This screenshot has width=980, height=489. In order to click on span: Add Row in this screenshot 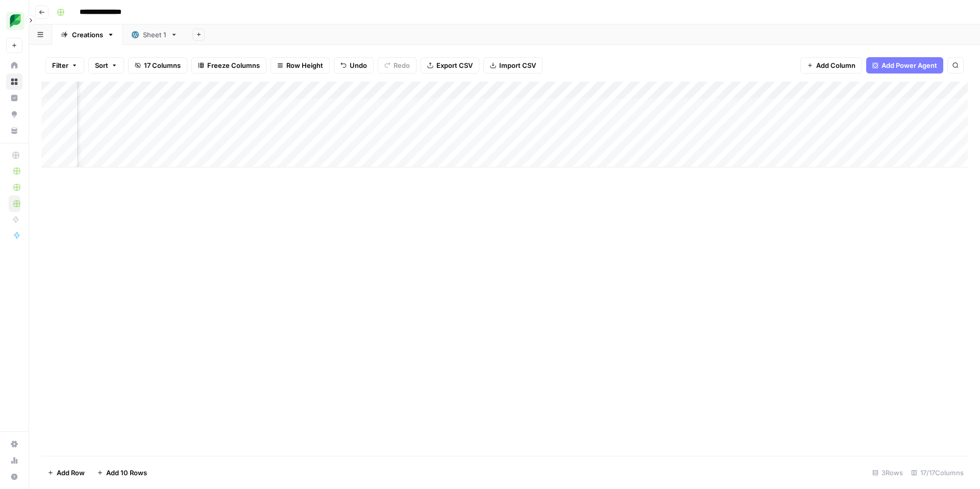, I will do `click(71, 473)`.